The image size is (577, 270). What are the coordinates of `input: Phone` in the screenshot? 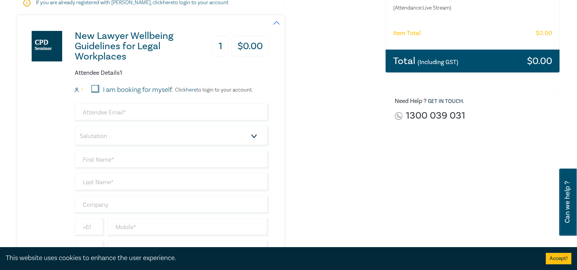 It's located at (188, 250).